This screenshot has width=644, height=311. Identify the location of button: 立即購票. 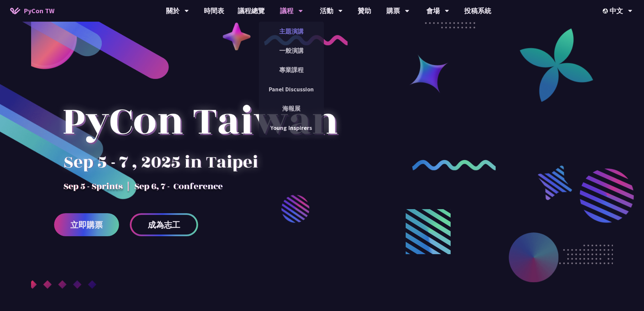
(86, 225).